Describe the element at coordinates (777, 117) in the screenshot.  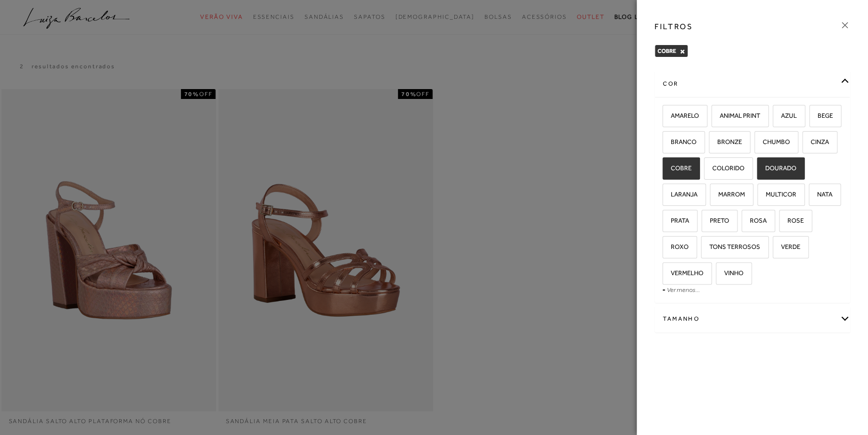
I see `input: AZUL` at that location.